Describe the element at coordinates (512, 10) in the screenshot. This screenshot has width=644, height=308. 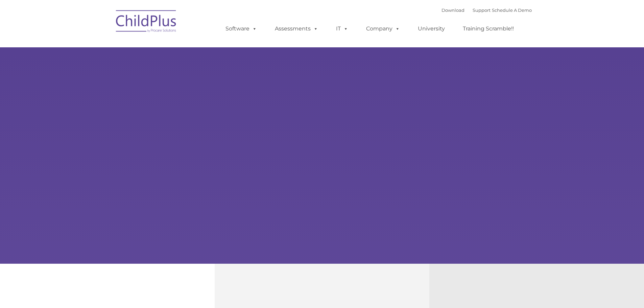
I see `a: Schedule A Demo` at that location.